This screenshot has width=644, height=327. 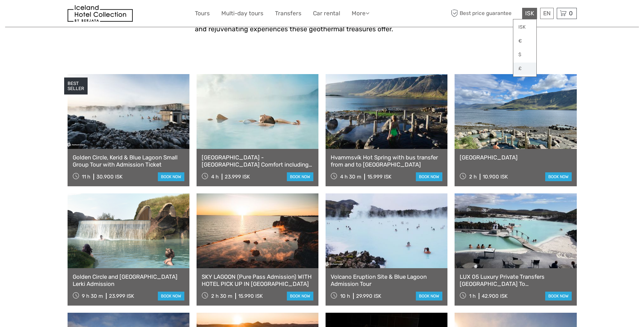 What do you see at coordinates (387, 280) in the screenshot?
I see `a: Volcano Eruption Site & Blue Lagoon Admission Tour` at bounding box center [387, 280].